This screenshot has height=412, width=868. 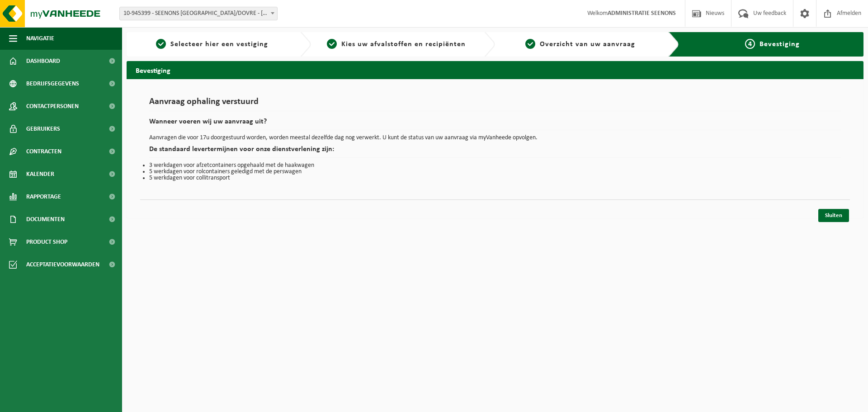 What do you see at coordinates (41, 38) in the screenshot?
I see `span: Navigatie` at bounding box center [41, 38].